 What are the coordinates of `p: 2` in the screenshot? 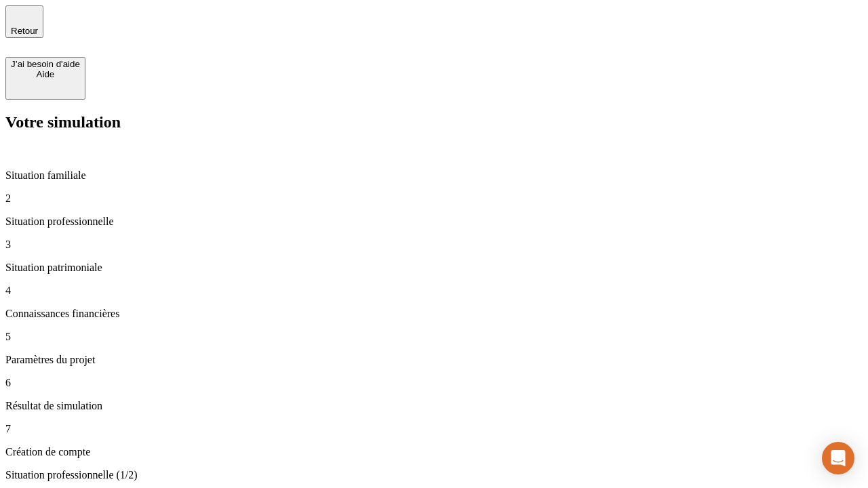 It's located at (434, 199).